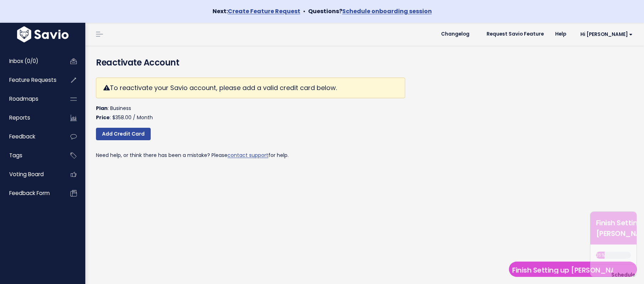  I want to click on a: Help, so click(560, 34).